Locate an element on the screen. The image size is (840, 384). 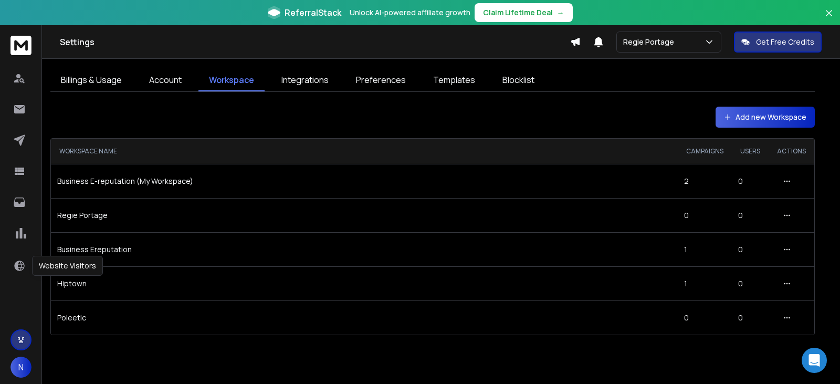
td: 2 is located at coordinates (704, 181).